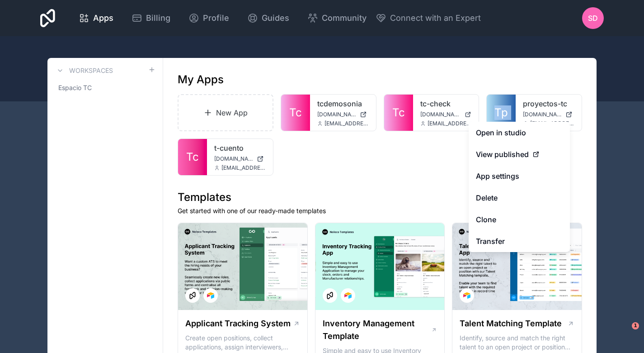 This screenshot has width=644, height=353. Describe the element at coordinates (502, 154) in the screenshot. I see `span: View published` at that location.